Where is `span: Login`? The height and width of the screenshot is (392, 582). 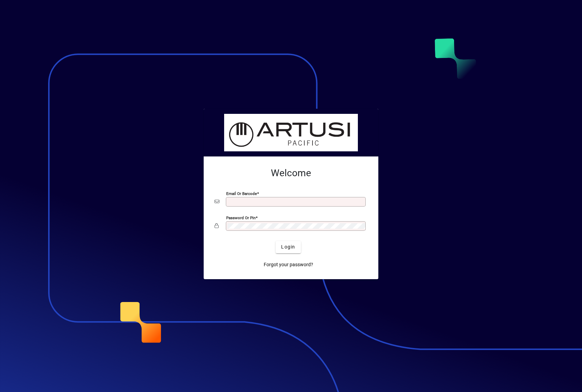 span: Login is located at coordinates (288, 247).